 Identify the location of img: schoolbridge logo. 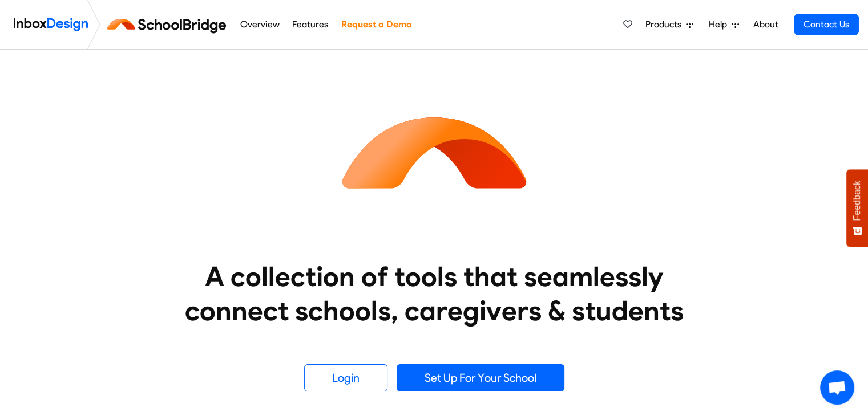
(169, 24).